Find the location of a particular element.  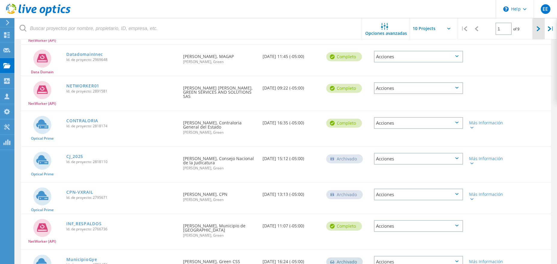

a: CJ_2025 is located at coordinates (75, 156).